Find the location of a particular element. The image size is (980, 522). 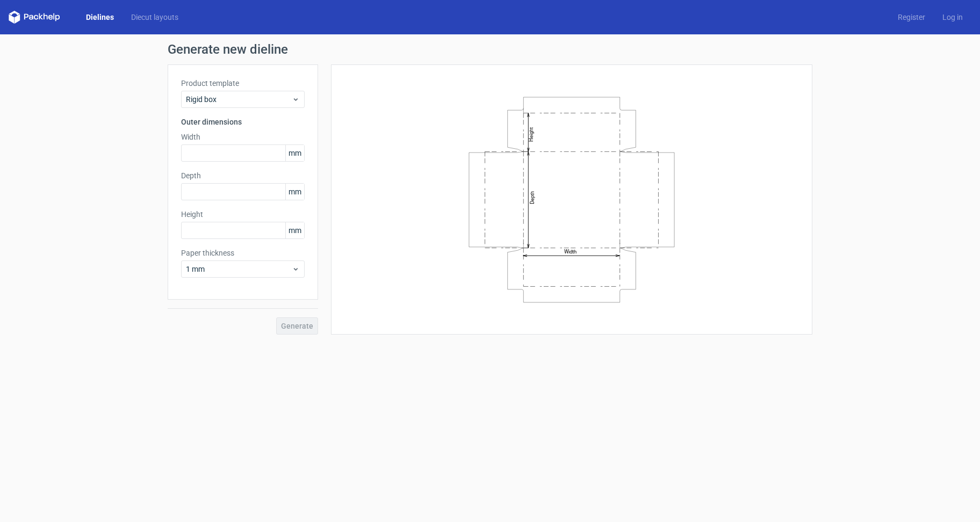

label: Product template is located at coordinates (242, 83).